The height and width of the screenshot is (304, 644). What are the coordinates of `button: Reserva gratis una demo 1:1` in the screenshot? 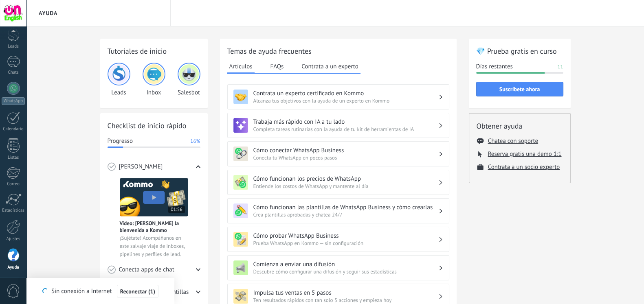 It's located at (525, 154).